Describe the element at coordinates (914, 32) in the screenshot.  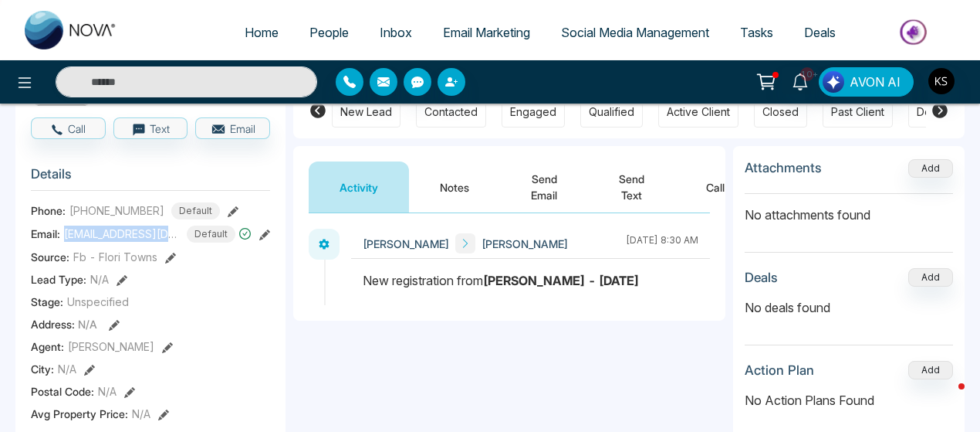
I see `img: Market-place.gif` at that location.